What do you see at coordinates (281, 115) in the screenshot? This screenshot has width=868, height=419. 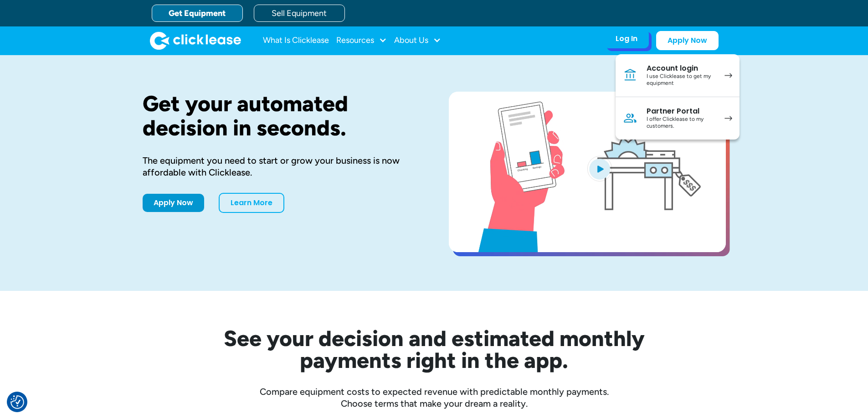 I see `h1: Get your automated decision in seconds.` at bounding box center [281, 115].